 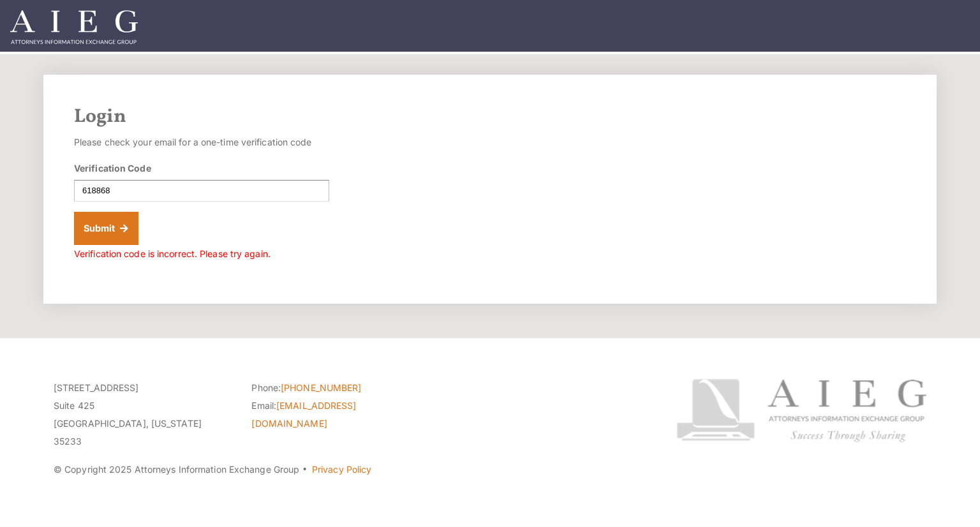 What do you see at coordinates (802, 410) in the screenshot?
I see `img: Attorneys Information Exchange Group logo` at bounding box center [802, 410].